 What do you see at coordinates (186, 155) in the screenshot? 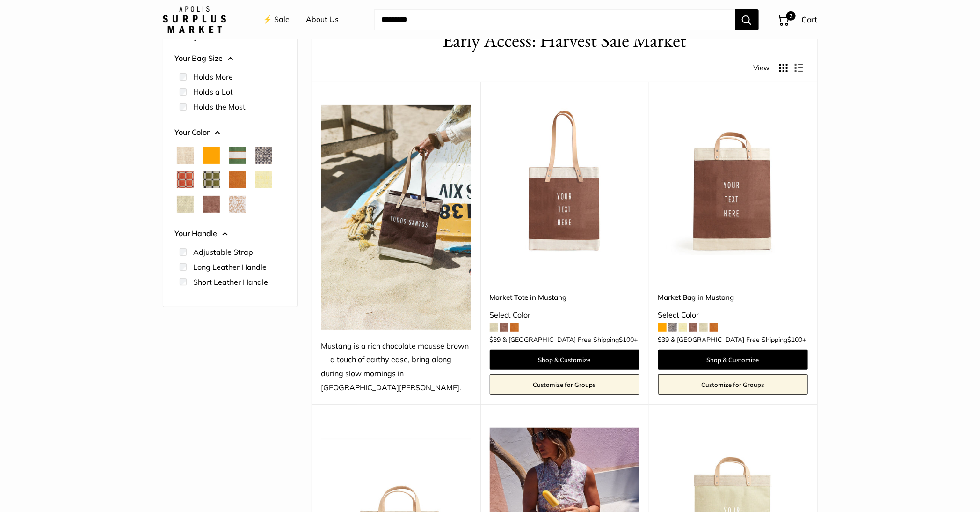
I see `button: Natural` at bounding box center [186, 155].